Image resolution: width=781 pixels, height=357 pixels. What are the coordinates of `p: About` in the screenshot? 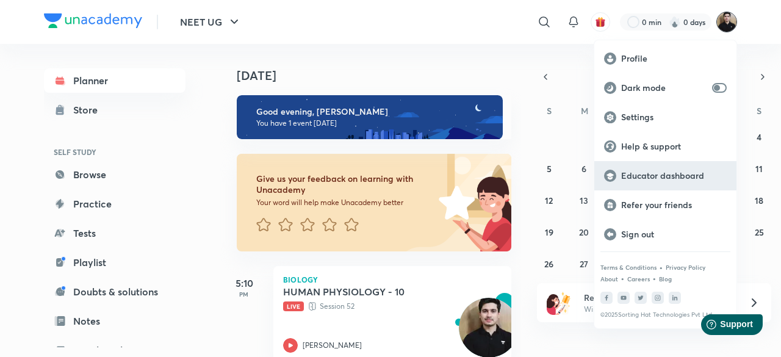 It's located at (609, 279).